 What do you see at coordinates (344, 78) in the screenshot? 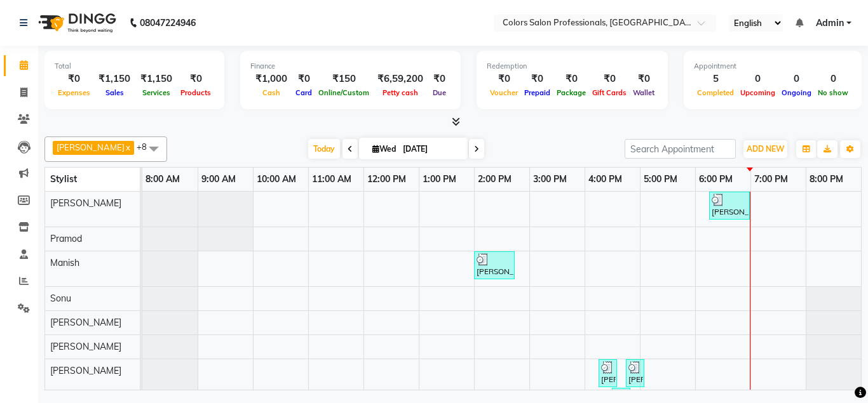
I see `div: ₹150` at bounding box center [344, 78].